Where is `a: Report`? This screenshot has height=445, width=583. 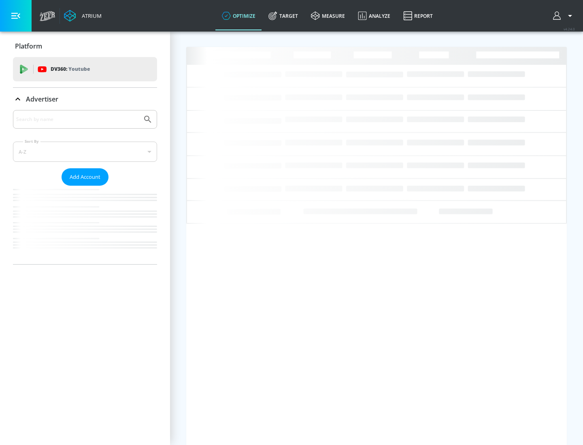 a: Report is located at coordinates (418, 16).